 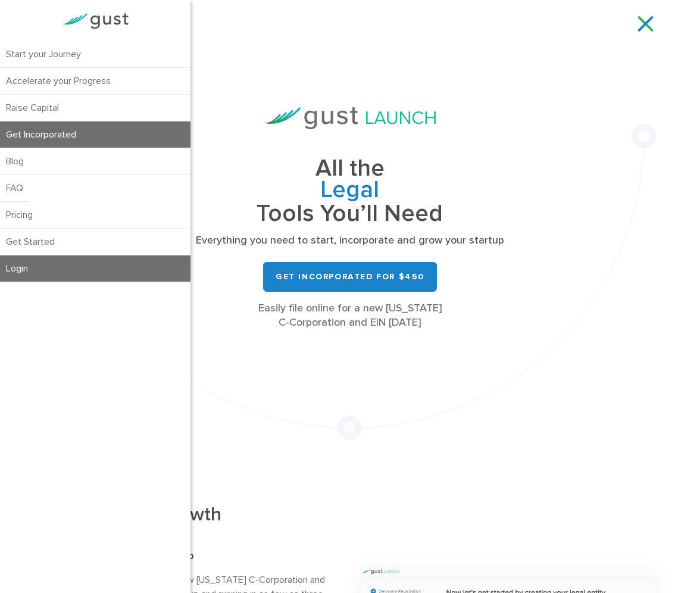 What do you see at coordinates (350, 191) in the screenshot?
I see `h1: All the Tools You’ll Need` at bounding box center [350, 191].